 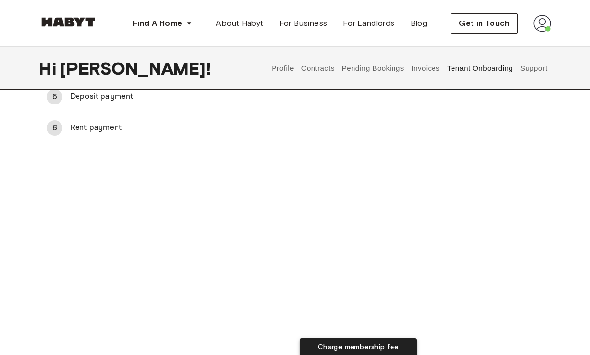 What do you see at coordinates (162, 23) in the screenshot?
I see `button: Find A Home` at bounding box center [162, 23].